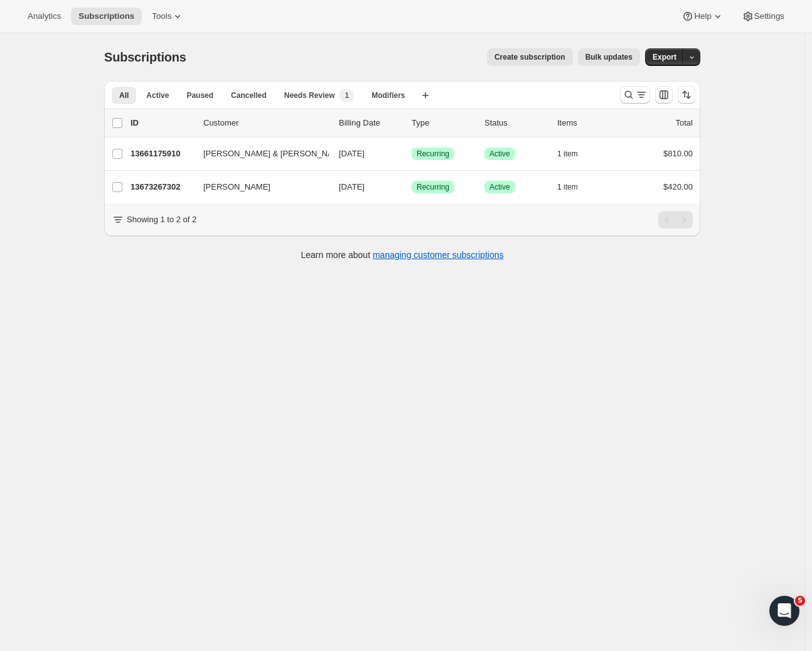 Image resolution: width=812 pixels, height=651 pixels. Describe the element at coordinates (763, 16) in the screenshot. I see `button: Settings` at that location.